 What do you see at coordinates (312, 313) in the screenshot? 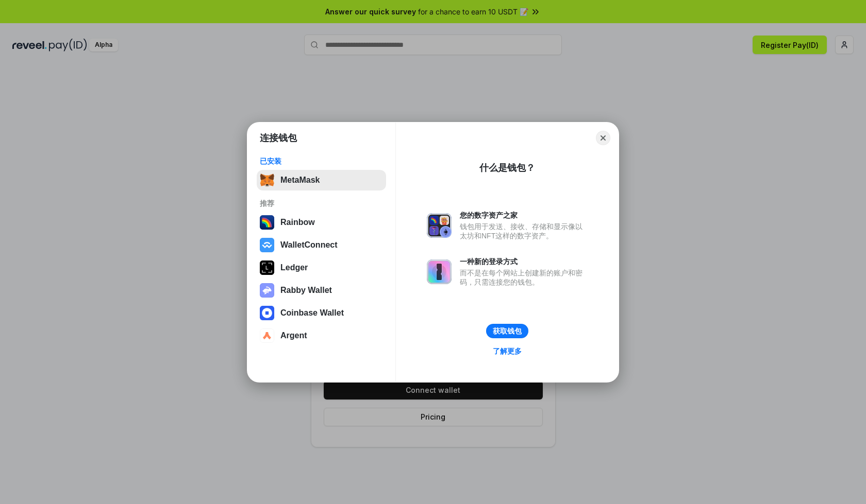
I see `div: Coinbase Wallet` at bounding box center [312, 313].